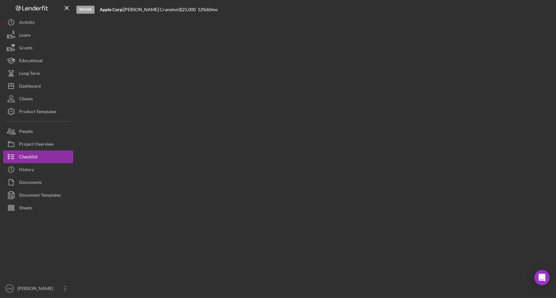 The image size is (556, 298). I want to click on button: Documents, so click(38, 182).